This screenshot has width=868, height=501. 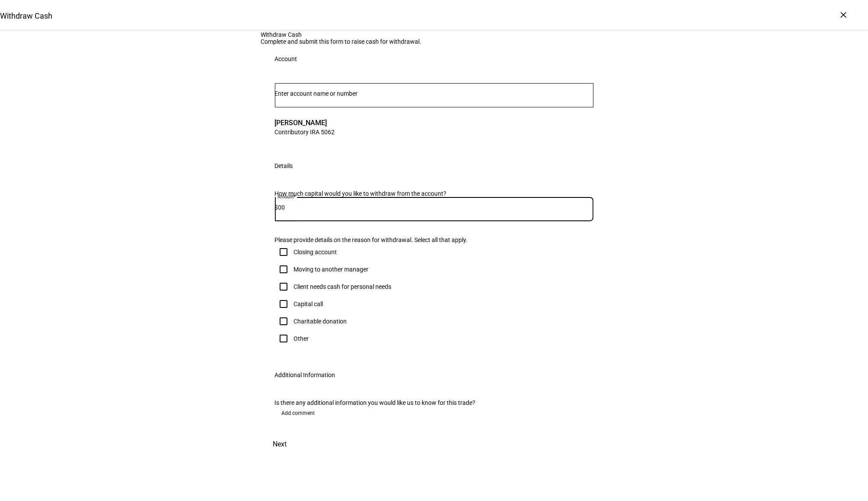 What do you see at coordinates (434, 240) in the screenshot?
I see `div: Please provide details on the reason for withdrawal. Select all that apply.` at bounding box center [434, 240].